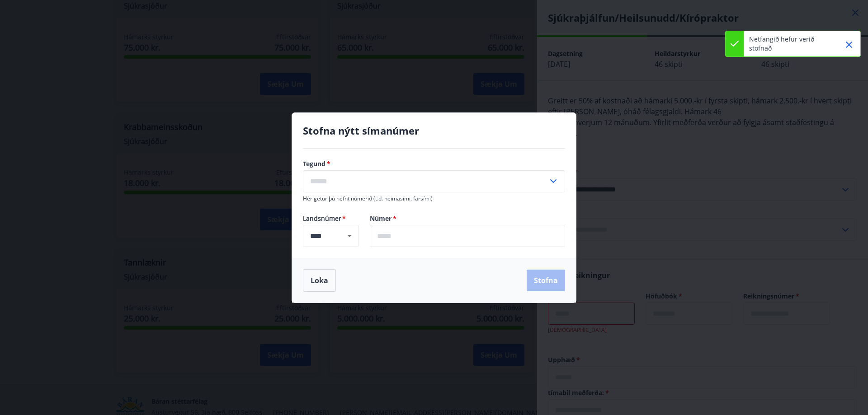  Describe the element at coordinates (849, 45) in the screenshot. I see `button: Close` at that location.